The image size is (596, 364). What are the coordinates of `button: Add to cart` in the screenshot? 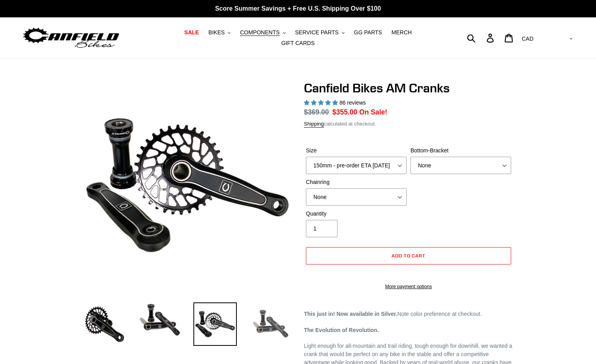 It's located at (409, 256).